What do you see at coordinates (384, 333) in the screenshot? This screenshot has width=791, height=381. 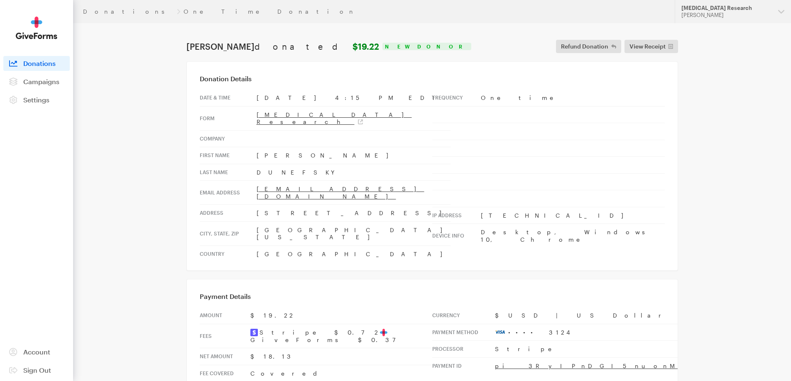 I see `img: favicon-aeed1a25926f1876c519c09abb28a859d2c37b09480cd79f99d23ee3a2171d47.svg` at bounding box center [384, 333].